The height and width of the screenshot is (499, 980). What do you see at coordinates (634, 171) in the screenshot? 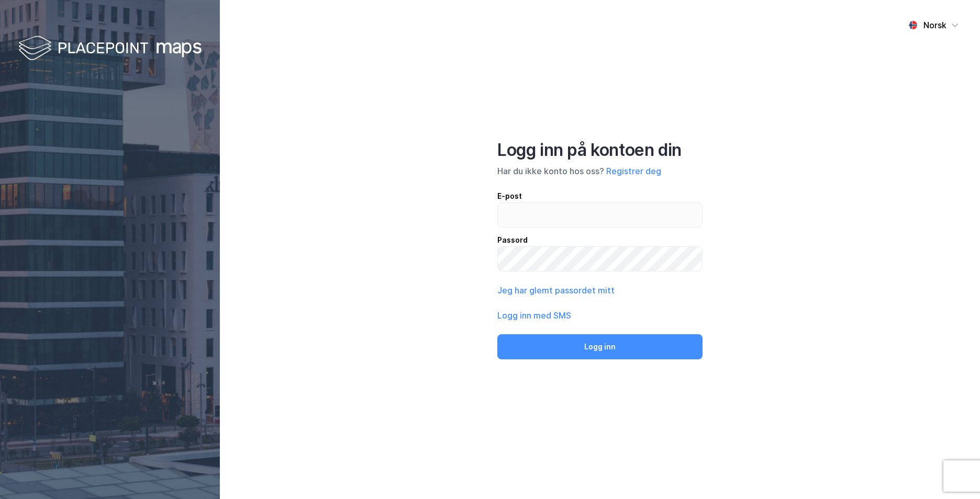
I see `button: Registrer deg` at bounding box center [634, 171].